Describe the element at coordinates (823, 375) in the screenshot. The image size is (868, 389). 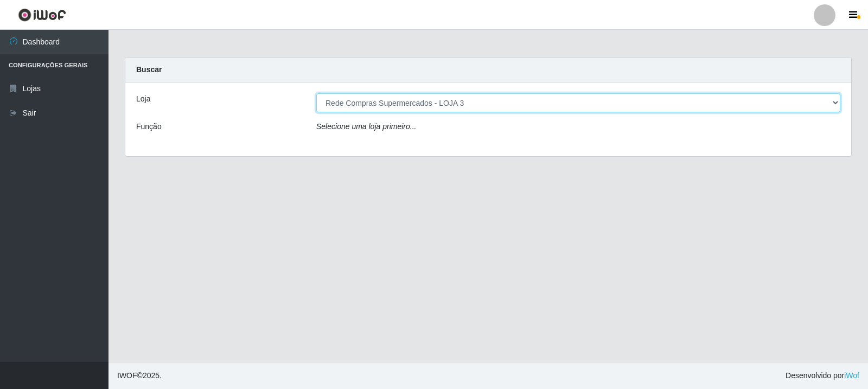
I see `span: Desenvolvido por` at that location.